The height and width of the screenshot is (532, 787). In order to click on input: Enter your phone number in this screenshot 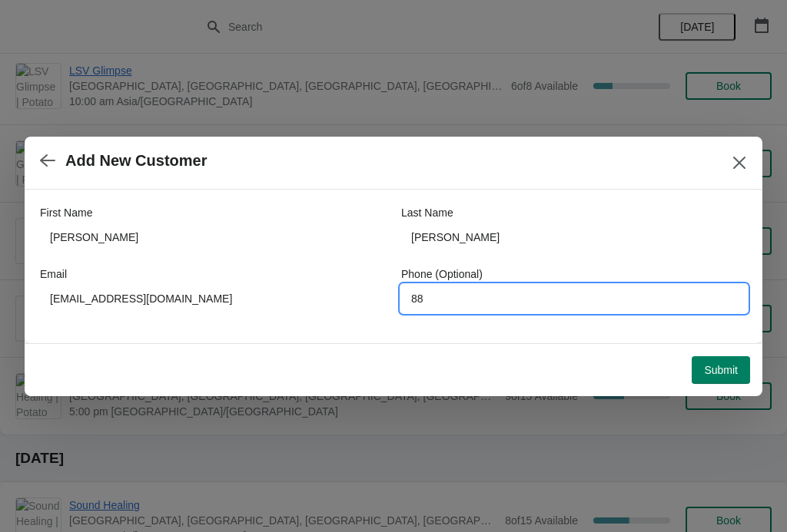, I will do `click(574, 298)`.